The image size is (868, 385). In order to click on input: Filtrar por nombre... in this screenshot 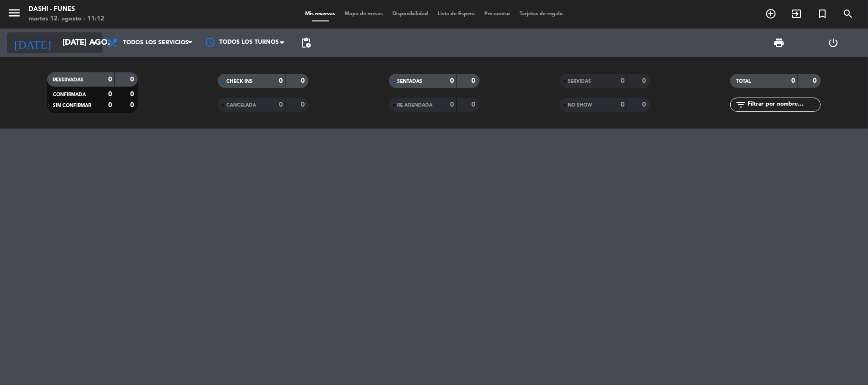, I will do `click(783, 105)`.